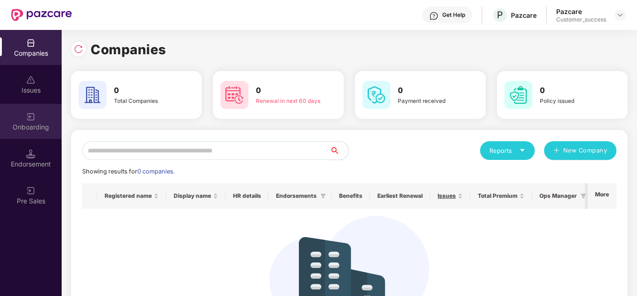  I want to click on img: svg+xml;base64,PHN2ZyBpZD0iRHJvcGRvd24tMzJ4MzIiIHhtbG5zPSJodHRwOi8vd3d3LnczLm9yZy8yMDAwL3N2ZyIgd2..., so click(620, 15).